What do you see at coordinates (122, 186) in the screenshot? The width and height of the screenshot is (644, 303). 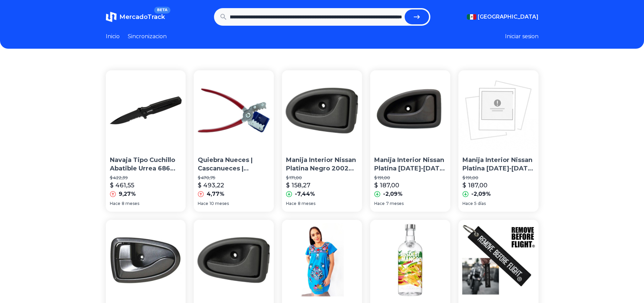 I see `p: $ 461,55` at bounding box center [122, 186].